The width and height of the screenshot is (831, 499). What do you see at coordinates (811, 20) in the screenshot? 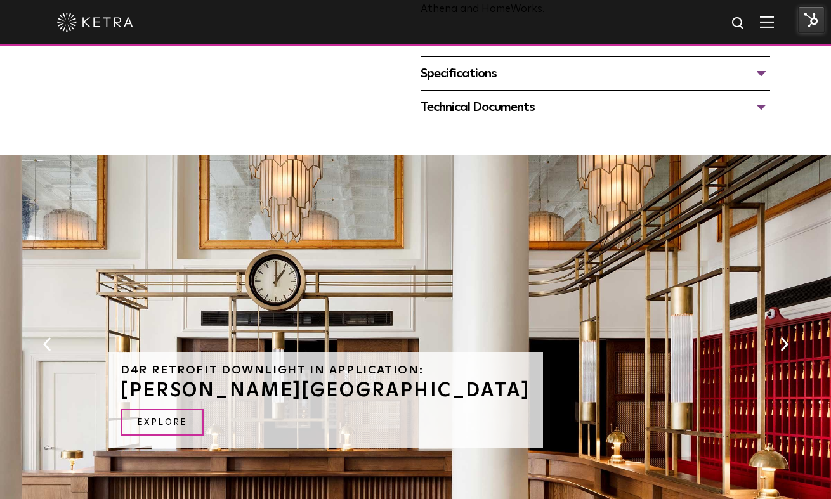
I see `img: HubSpot Tools Menu Toggle` at bounding box center [811, 20].